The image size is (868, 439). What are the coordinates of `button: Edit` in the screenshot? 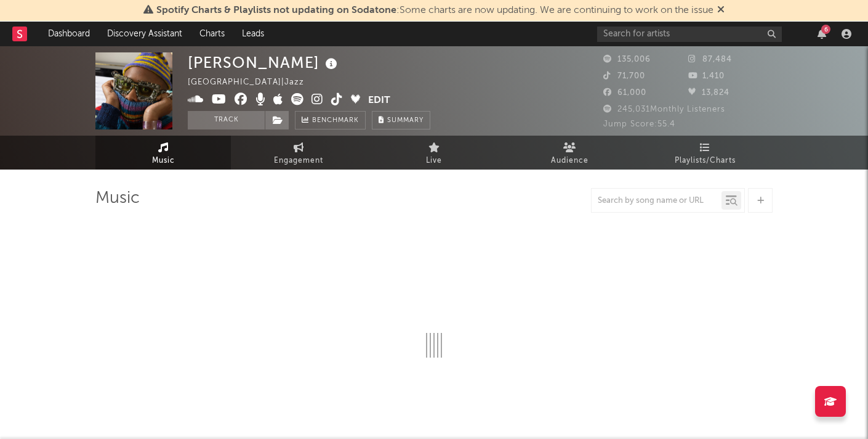 It's located at (379, 100).